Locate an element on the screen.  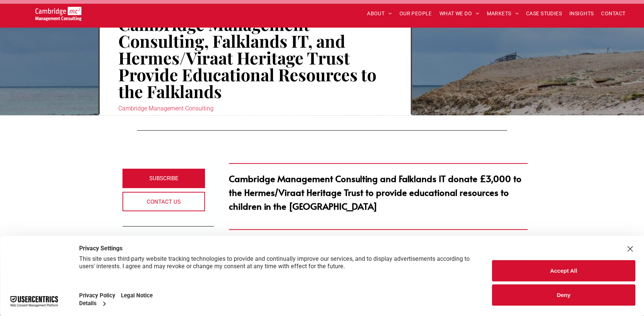
img: Go to Homepage is located at coordinates (58, 14).